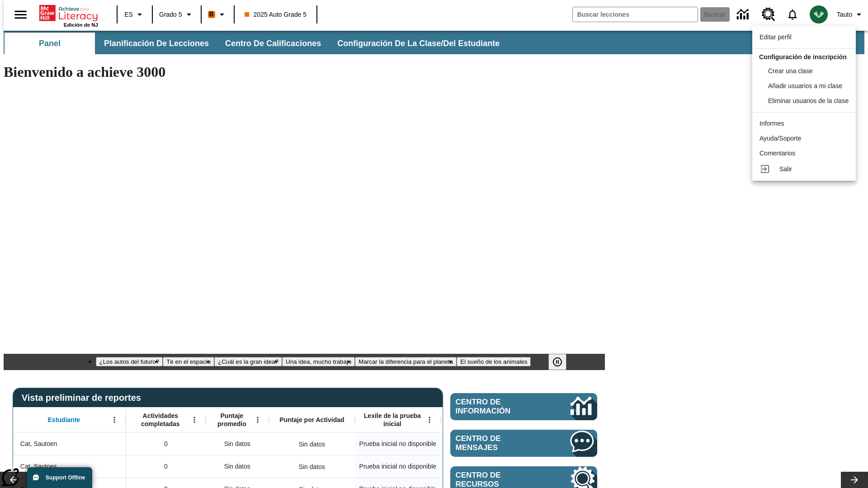  I want to click on span: Ayuda/Soporte, so click(781, 138).